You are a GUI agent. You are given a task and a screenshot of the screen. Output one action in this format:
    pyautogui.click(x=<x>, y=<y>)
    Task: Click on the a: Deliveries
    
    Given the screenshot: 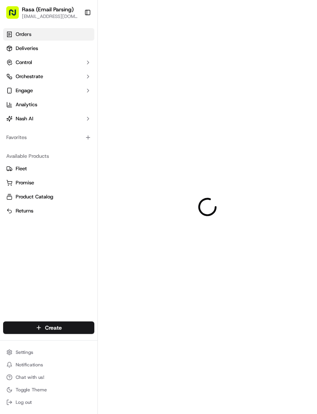 What is the action you would take?
    pyautogui.click(x=48, y=48)
    